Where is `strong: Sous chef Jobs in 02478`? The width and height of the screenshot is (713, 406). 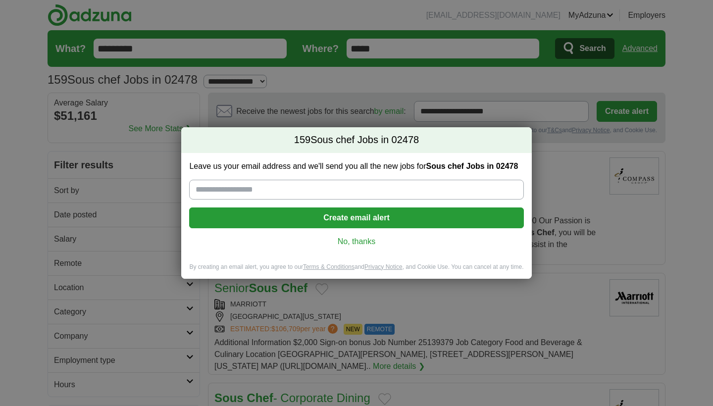
strong: Sous chef Jobs in 02478 is located at coordinates (472, 166).